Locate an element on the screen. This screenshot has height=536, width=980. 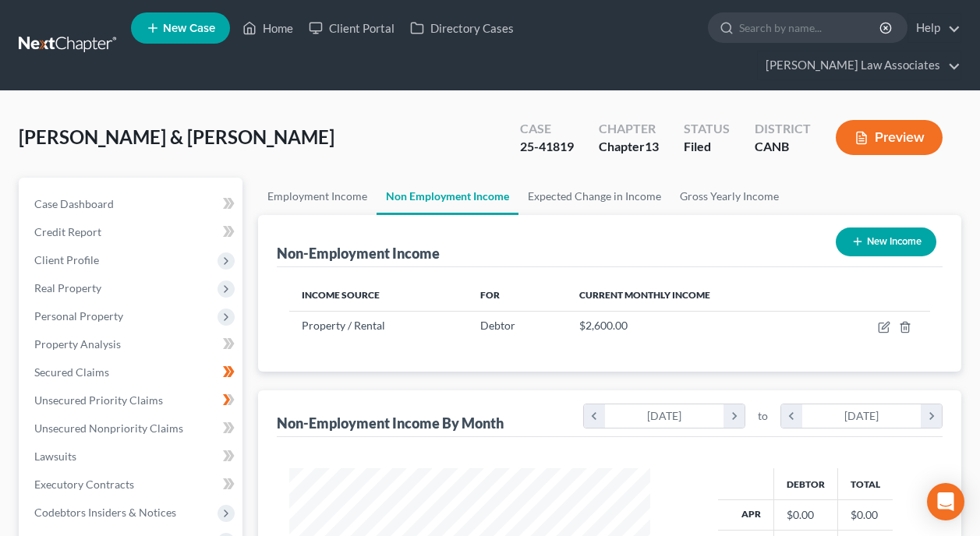
span: Debtor is located at coordinates (498, 325).